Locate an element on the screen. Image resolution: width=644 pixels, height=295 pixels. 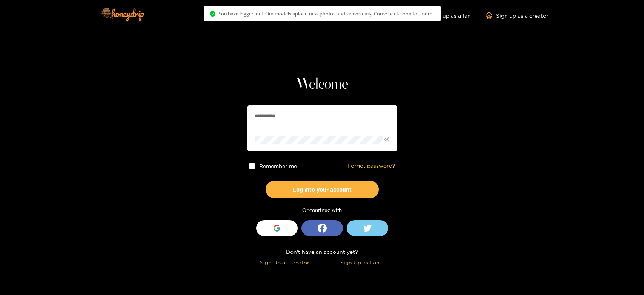
div: Sign Up as Fan is located at coordinates (360, 262).